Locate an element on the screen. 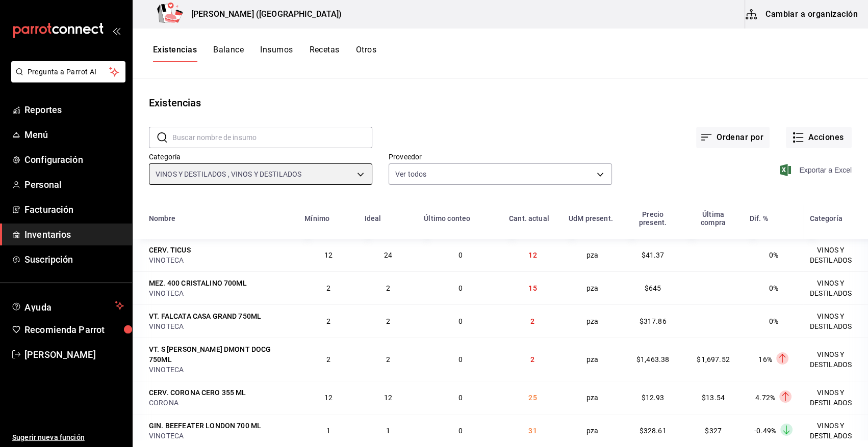 Image resolution: width=868 pixels, height=447 pixels. button: open_drawer_menu is located at coordinates (116, 31).